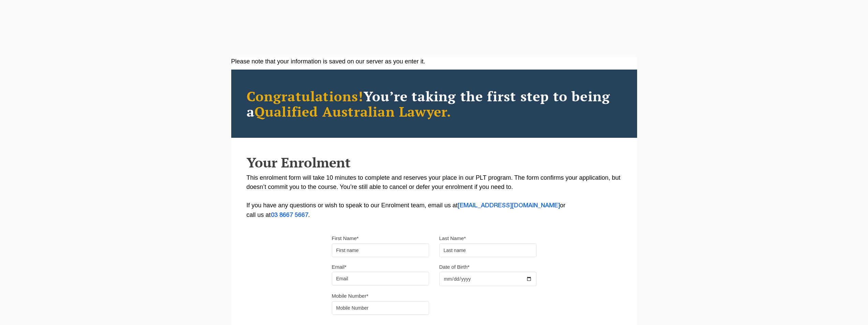 Image resolution: width=868 pixels, height=325 pixels. What do you see at coordinates (434, 104) in the screenshot?
I see `h2: You’re taking the first step to being a` at bounding box center [434, 104].